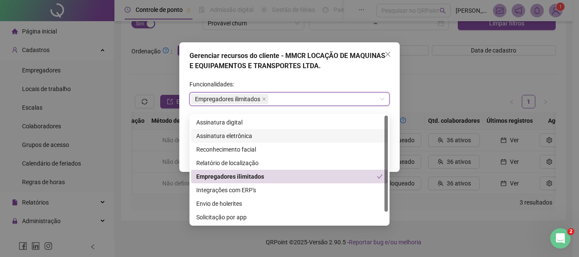 The height and width of the screenshot is (257, 579). What do you see at coordinates (388, 54) in the screenshot?
I see `button: Close` at bounding box center [388, 54].